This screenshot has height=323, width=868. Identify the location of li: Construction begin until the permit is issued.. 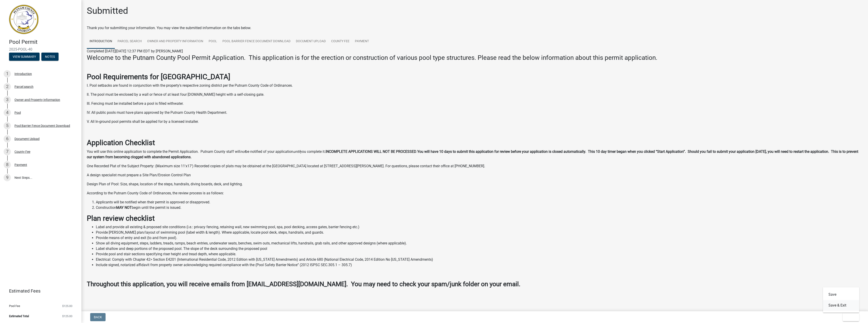
(480, 207).